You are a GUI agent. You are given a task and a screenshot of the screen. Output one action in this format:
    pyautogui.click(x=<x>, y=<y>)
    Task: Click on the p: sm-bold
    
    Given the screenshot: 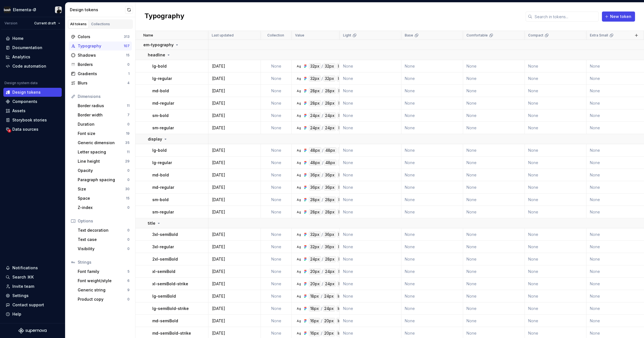 What is the action you would take?
    pyautogui.click(x=161, y=116)
    